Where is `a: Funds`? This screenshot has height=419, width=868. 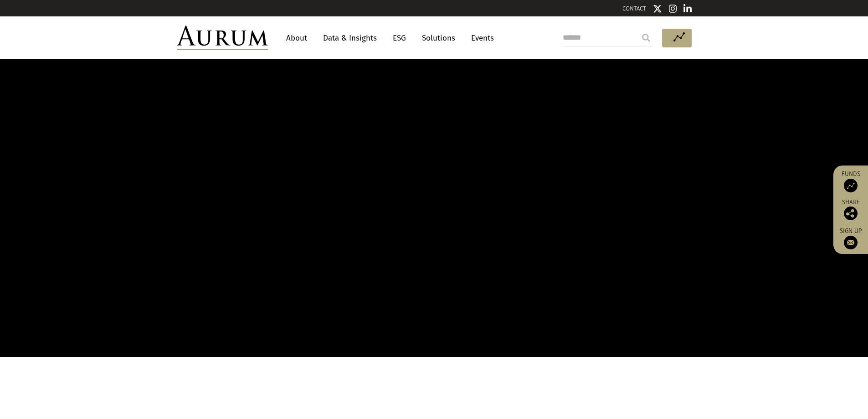
a: Funds is located at coordinates (851, 181).